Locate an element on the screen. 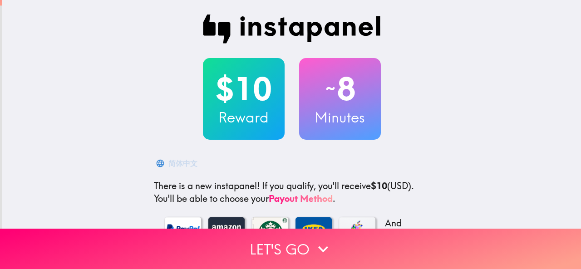  button: 简体中文 is located at coordinates (177, 163).